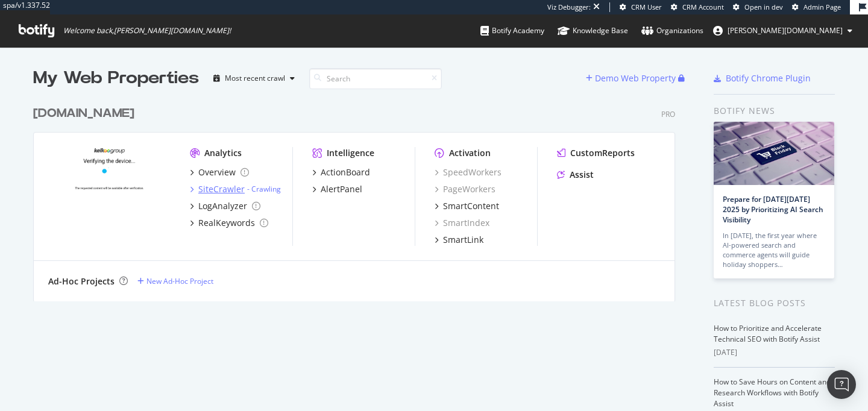  Describe the element at coordinates (602, 153) in the screenshot. I see `div: CustomReports` at that location.